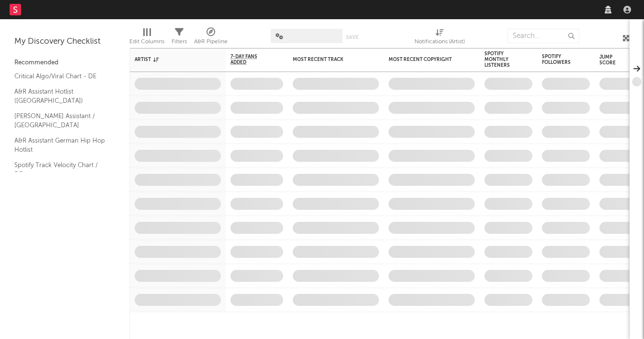 This screenshot has height=339, width=644. I want to click on a: Critical Algo/Viral Chart - DE, so click(60, 76).